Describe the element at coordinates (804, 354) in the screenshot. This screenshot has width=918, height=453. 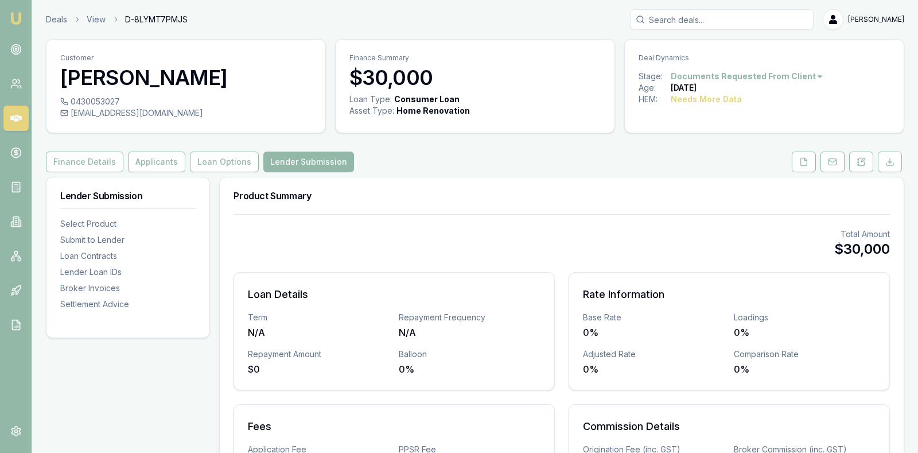
I see `div: Comparison Rate` at that location.